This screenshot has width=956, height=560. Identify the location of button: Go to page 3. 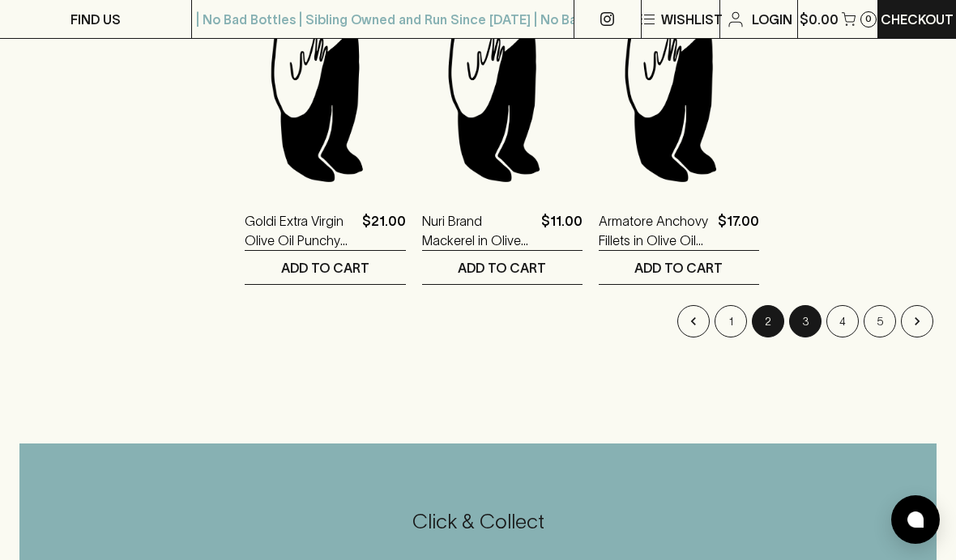
(806, 322).